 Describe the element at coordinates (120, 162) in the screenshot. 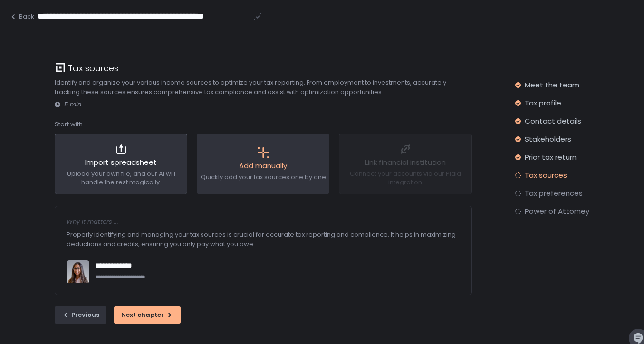

I see `span: Import spreadsheet` at that location.